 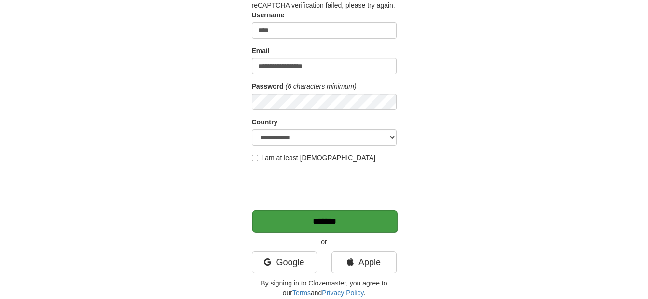 I want to click on a: Apple, so click(x=364, y=262).